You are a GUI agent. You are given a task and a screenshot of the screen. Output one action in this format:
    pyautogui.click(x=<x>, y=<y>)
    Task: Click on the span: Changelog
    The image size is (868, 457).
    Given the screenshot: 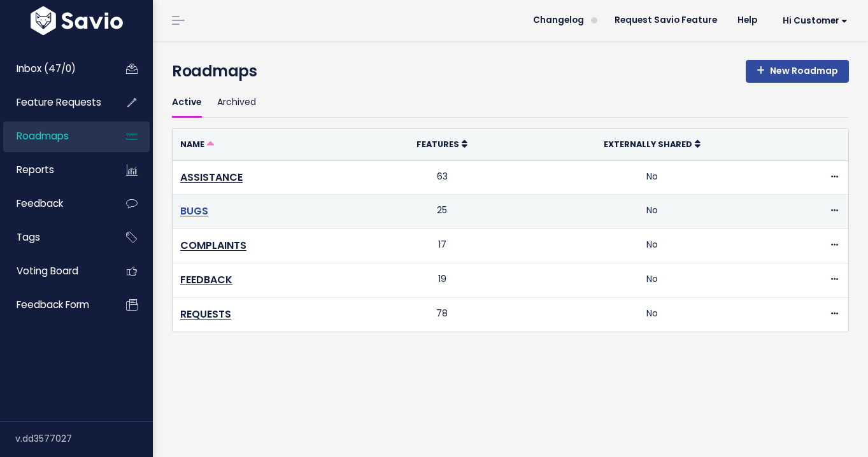 What is the action you would take?
    pyautogui.click(x=558, y=21)
    